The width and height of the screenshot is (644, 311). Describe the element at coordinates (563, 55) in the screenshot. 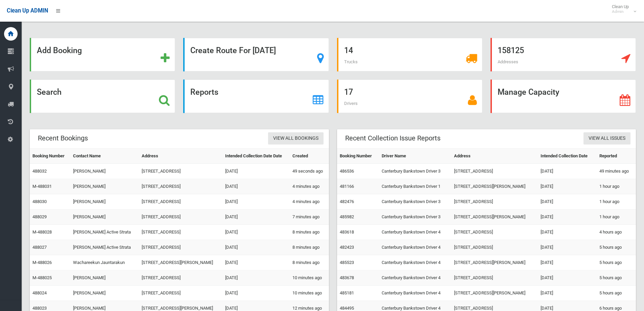

I see `a: 158125 Addresses` at that location.